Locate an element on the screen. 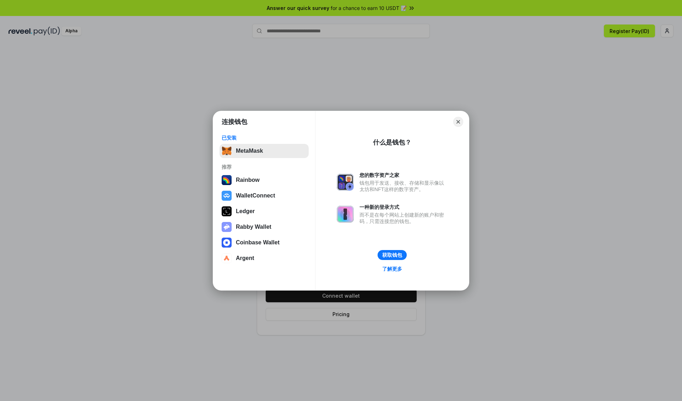 Image resolution: width=682 pixels, height=401 pixels. div: 推荐 is located at coordinates (264, 167).